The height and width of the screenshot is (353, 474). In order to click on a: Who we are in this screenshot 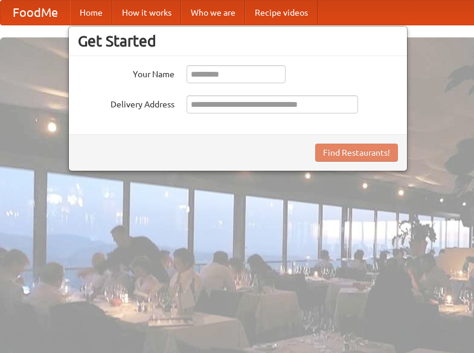, I will do `click(213, 13)`.